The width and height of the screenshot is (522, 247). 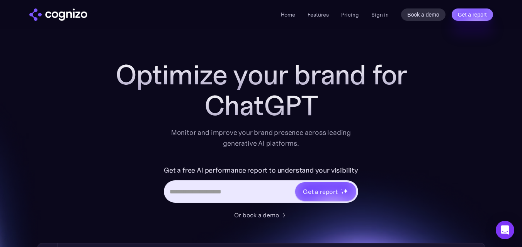 What do you see at coordinates (320, 192) in the screenshot?
I see `div: Get a report` at bounding box center [320, 192].